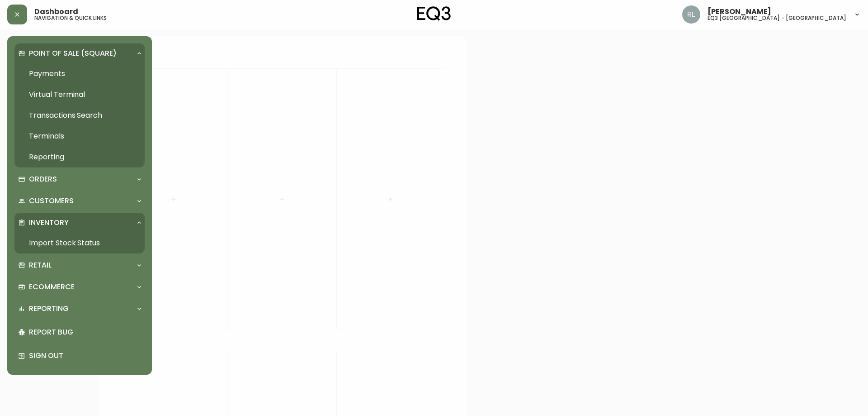 The image size is (868, 416). Describe the element at coordinates (51, 287) in the screenshot. I see `p: Ecommerce` at that location.